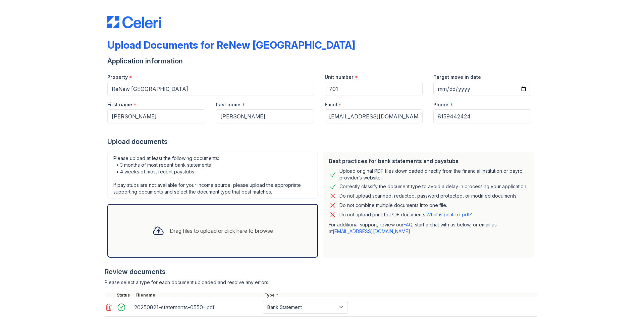 The width and height of the screenshot is (644, 317). What do you see at coordinates (339, 77) in the screenshot?
I see `label: Unit number` at bounding box center [339, 77].